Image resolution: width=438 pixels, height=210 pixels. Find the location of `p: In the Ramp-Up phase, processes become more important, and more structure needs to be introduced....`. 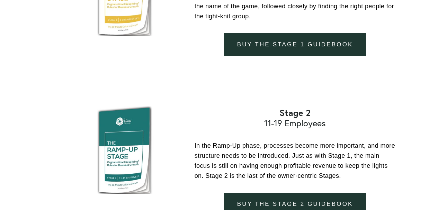

p: In the Ramp-Up phase, processes become more important, and more structure needs to be introduced.... is located at coordinates (295, 161).